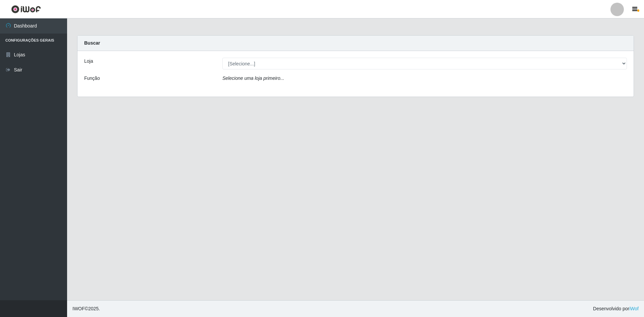  Describe the element at coordinates (89, 61) in the screenshot. I see `label: Loja` at that location.